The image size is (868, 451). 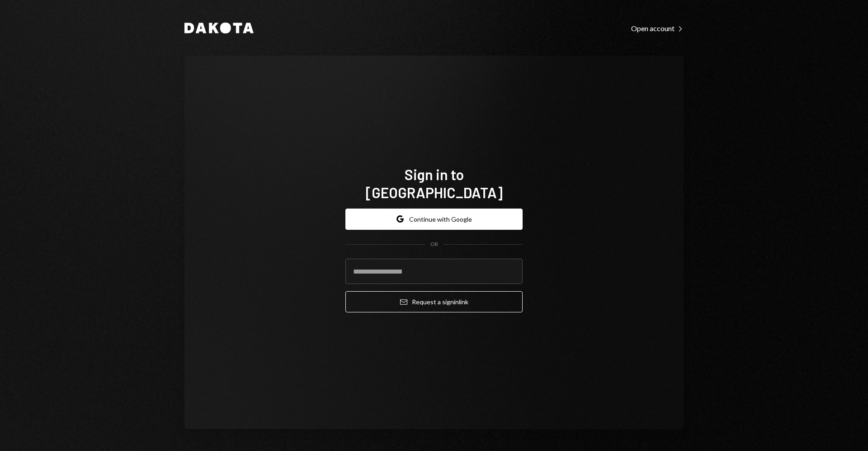 I want to click on div: OR, so click(x=434, y=244).